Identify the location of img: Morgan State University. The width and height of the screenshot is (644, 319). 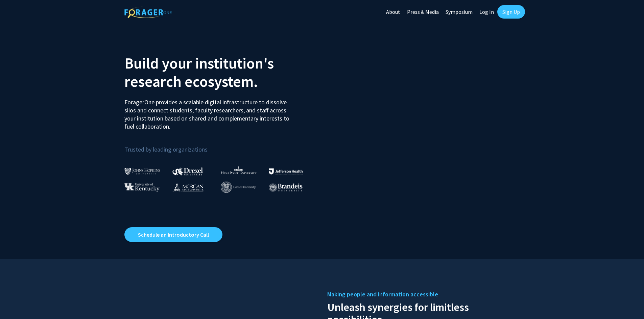
(188, 187).